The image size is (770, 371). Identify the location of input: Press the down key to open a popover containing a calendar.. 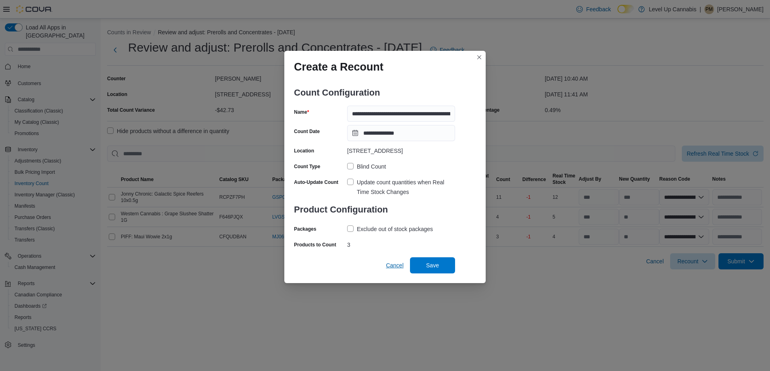
(401, 133).